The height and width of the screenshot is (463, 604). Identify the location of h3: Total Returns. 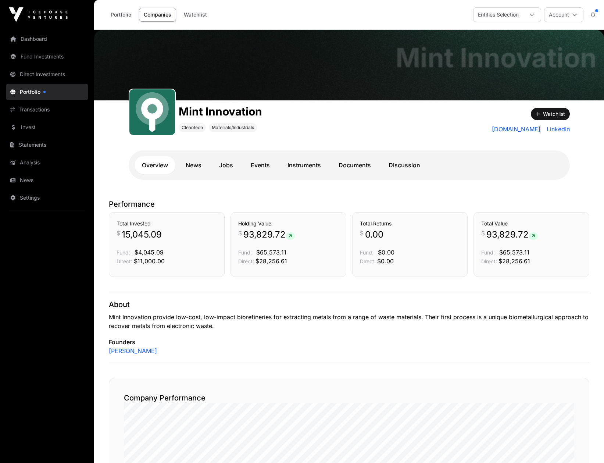
(410, 224).